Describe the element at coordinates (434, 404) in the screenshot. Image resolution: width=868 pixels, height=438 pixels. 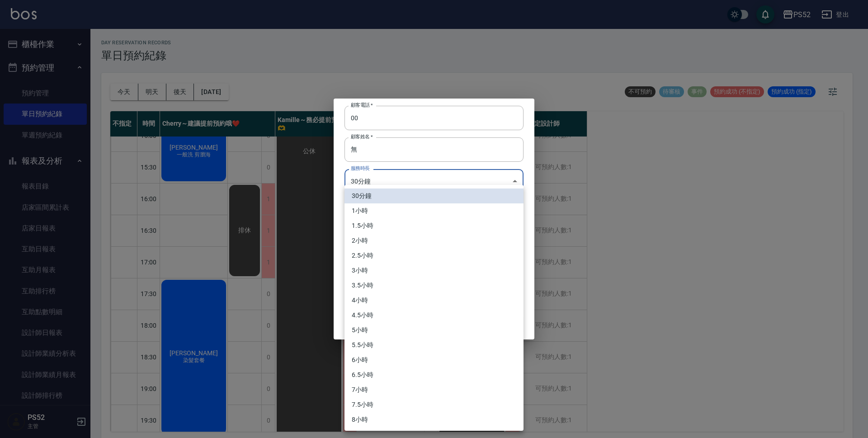
I see `li: 7.5小時` at that location.